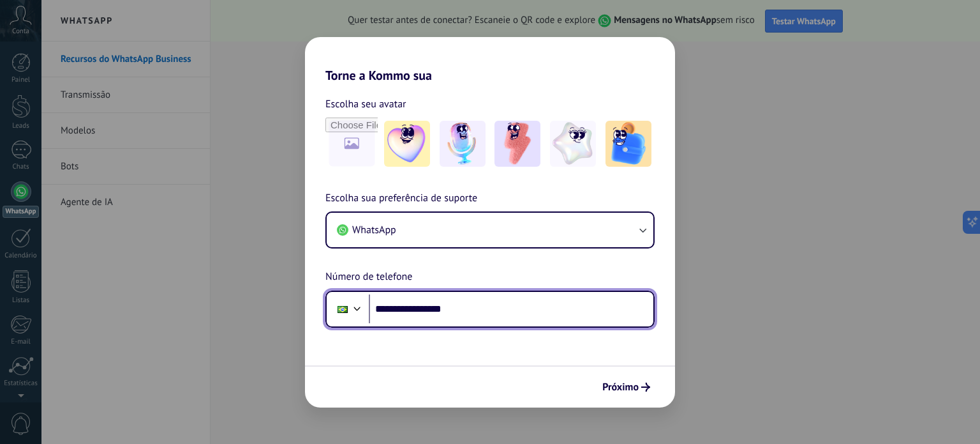 This screenshot has height=444, width=980. What do you see at coordinates (490, 60) in the screenshot?
I see `h2: Torne a Kommo sua` at bounding box center [490, 60].